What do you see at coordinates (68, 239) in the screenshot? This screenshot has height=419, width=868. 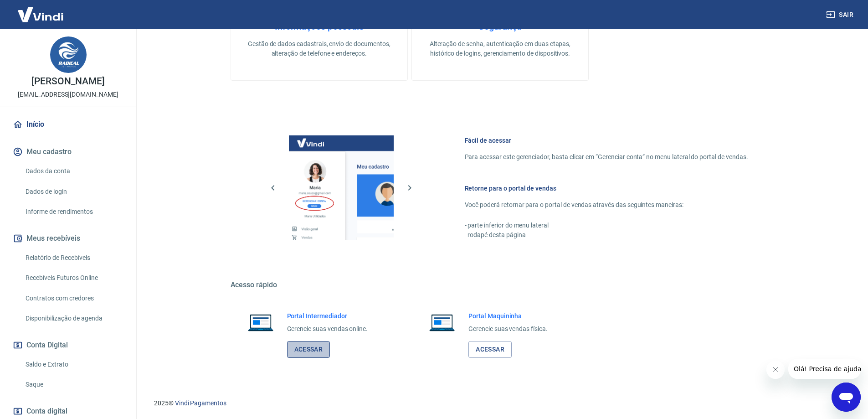 I see `button: Meus recebíveis` at bounding box center [68, 239].